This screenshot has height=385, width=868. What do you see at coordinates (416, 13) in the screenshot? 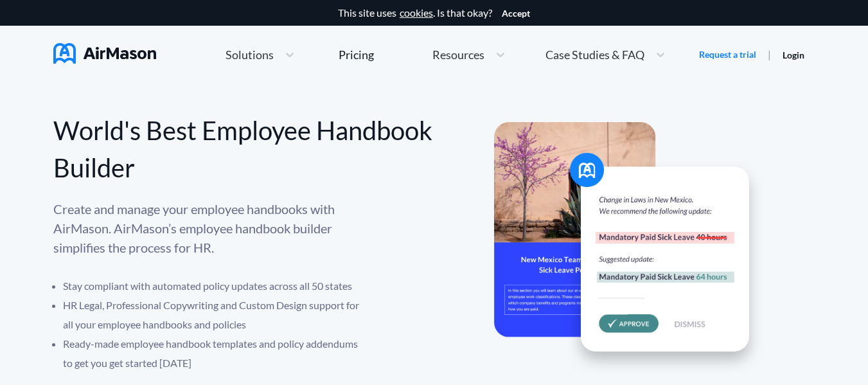
I see `a: cookies` at bounding box center [416, 13].